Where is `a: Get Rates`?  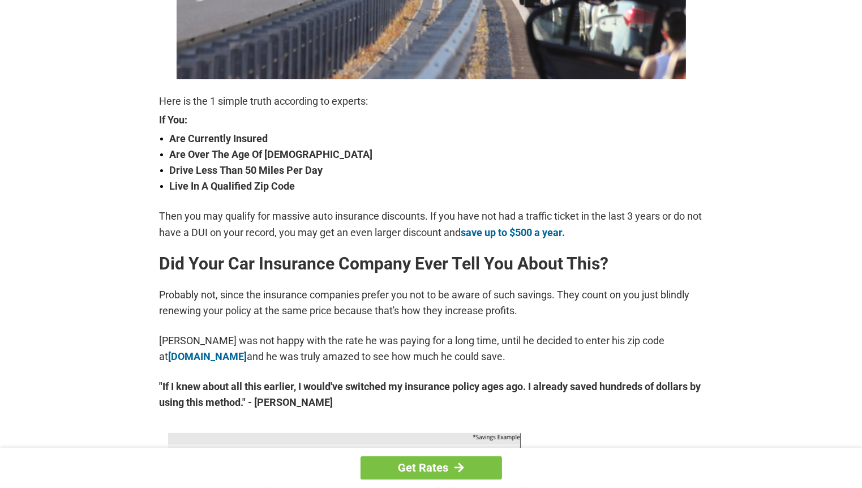
a: Get Rates is located at coordinates (431, 468).